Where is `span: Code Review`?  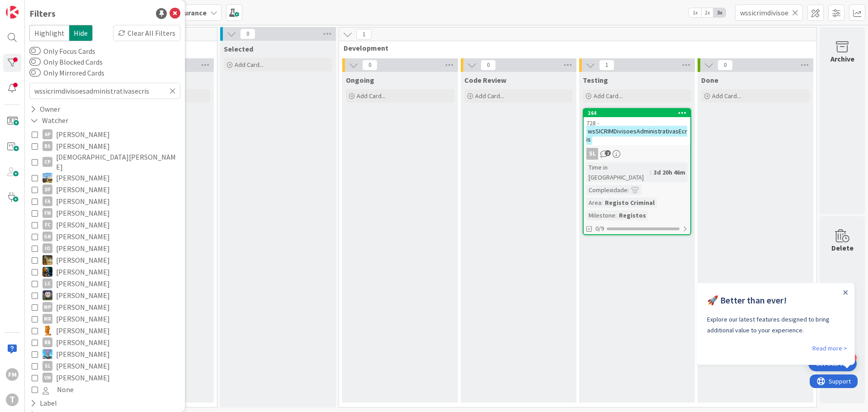
span: Code Review is located at coordinates (485, 80).